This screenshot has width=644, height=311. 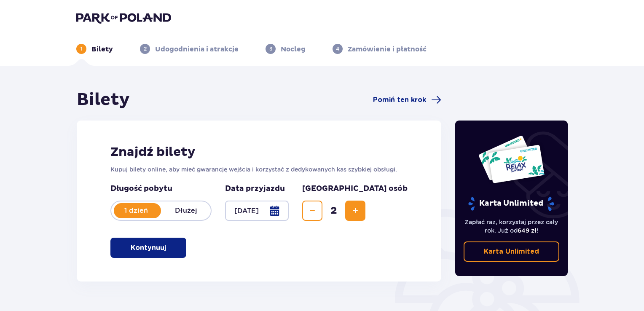 I want to click on p: Bilety, so click(x=102, y=49).